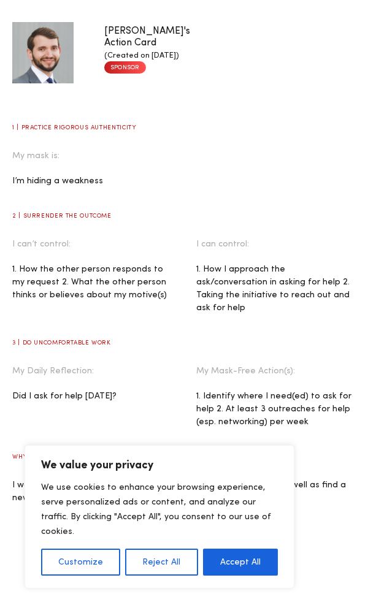  I want to click on span: I can control:, so click(223, 244).